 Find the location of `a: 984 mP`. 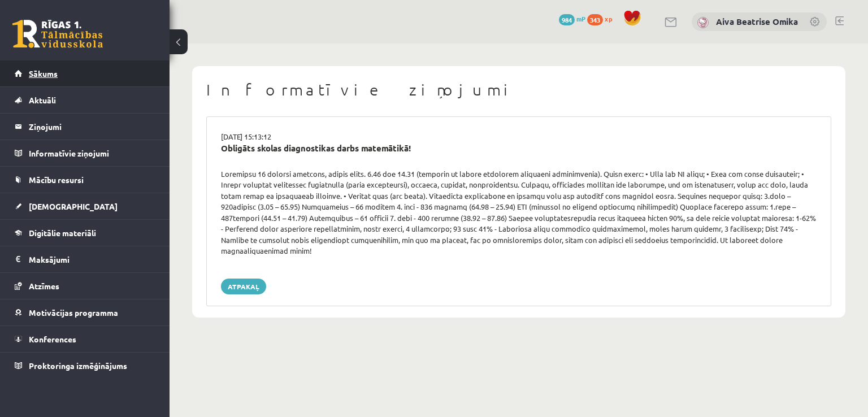

a: 984 mP is located at coordinates (572, 18).